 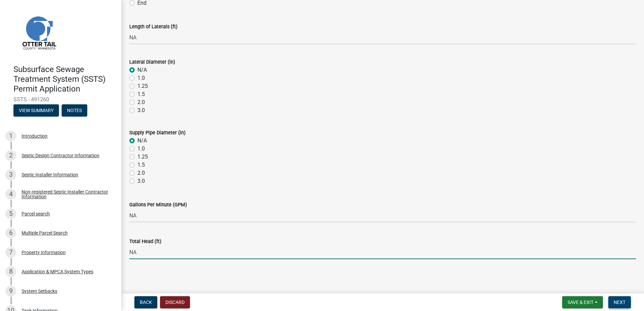 What do you see at coordinates (66, 194) in the screenshot?
I see `div: Non-registered Septic Installer Contractor Information` at bounding box center [66, 194].